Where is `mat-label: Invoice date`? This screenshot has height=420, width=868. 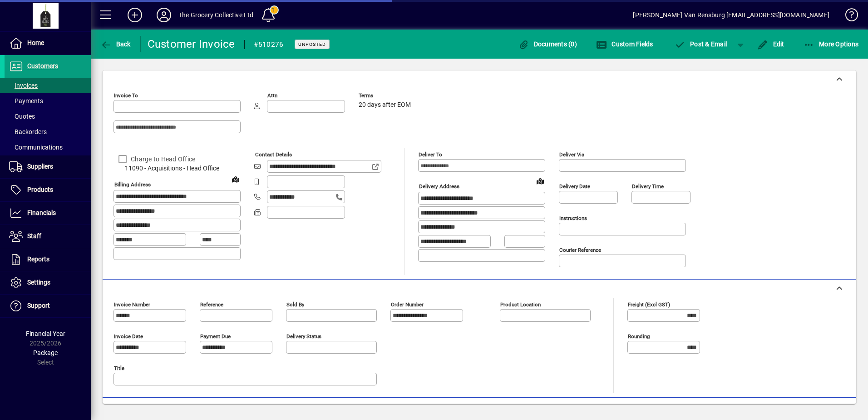
mat-label: Invoice date is located at coordinates (129, 336).